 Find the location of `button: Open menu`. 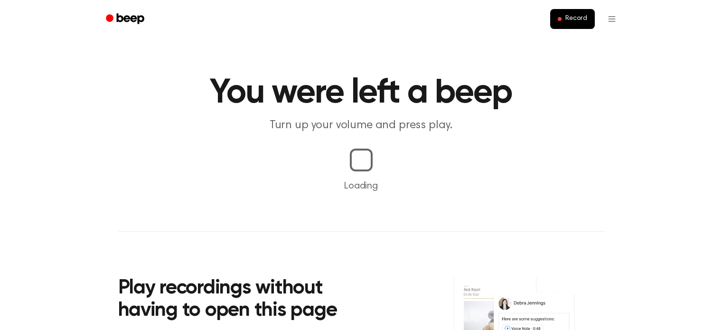

button: Open menu is located at coordinates (612, 19).